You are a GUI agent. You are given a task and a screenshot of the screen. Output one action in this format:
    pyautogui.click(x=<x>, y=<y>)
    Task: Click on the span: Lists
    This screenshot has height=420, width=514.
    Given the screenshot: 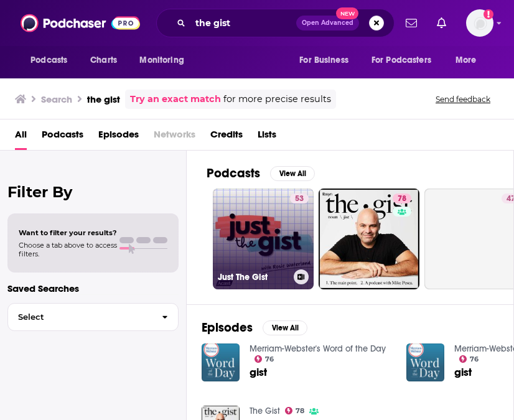 What is the action you would take?
    pyautogui.click(x=267, y=137)
    